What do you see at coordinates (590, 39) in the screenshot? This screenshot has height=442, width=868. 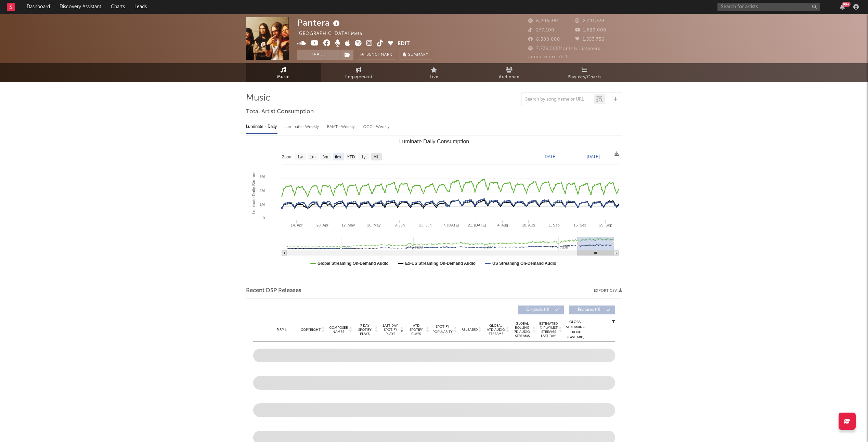 I see `span: 1,553,756` at bounding box center [590, 39].